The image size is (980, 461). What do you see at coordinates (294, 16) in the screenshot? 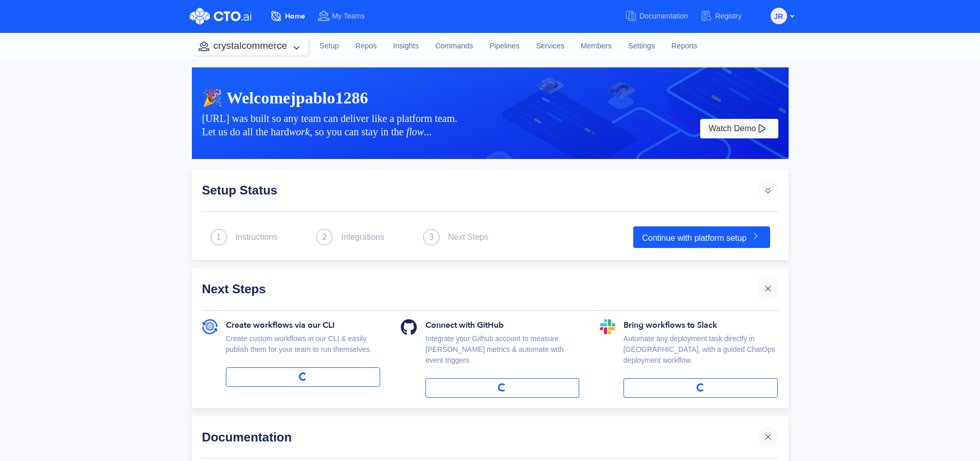
I see `a: Home` at bounding box center [294, 16].